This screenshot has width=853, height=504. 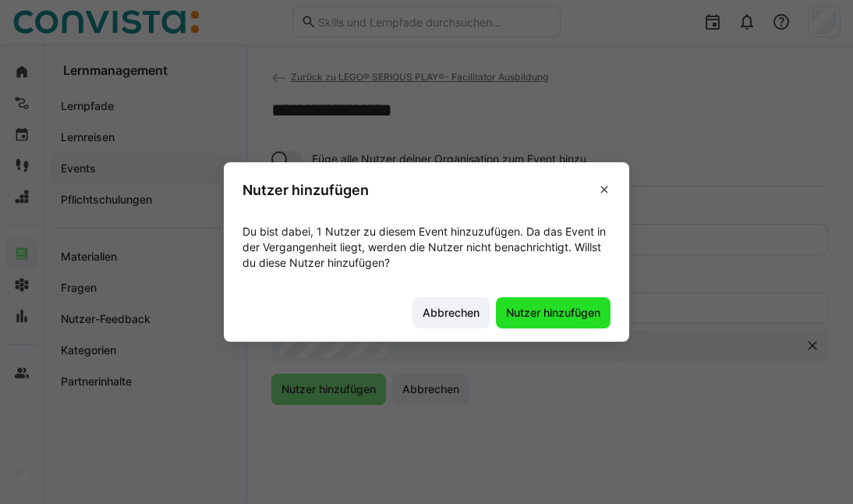 I want to click on button: Nutzer hinzufügen, so click(x=553, y=312).